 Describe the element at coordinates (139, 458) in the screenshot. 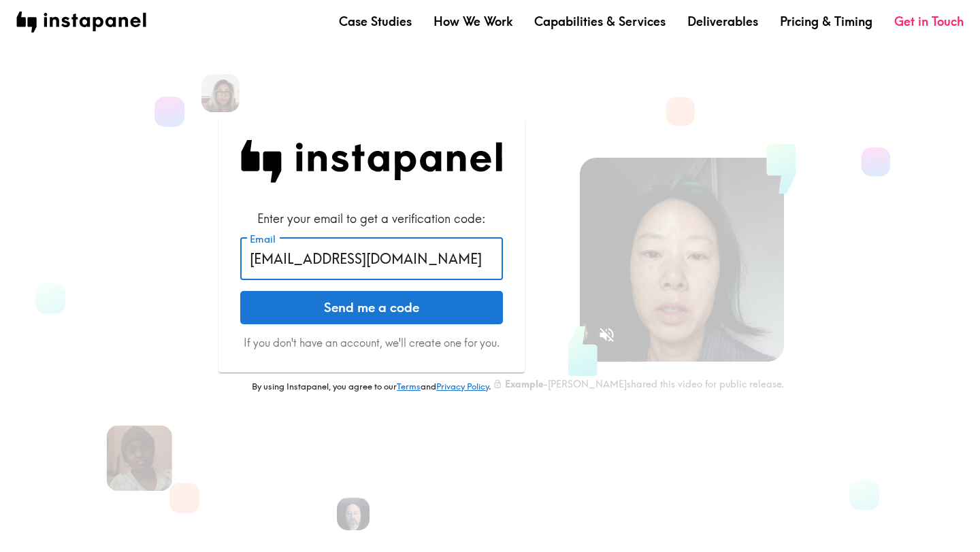

I see `img: Venita` at that location.